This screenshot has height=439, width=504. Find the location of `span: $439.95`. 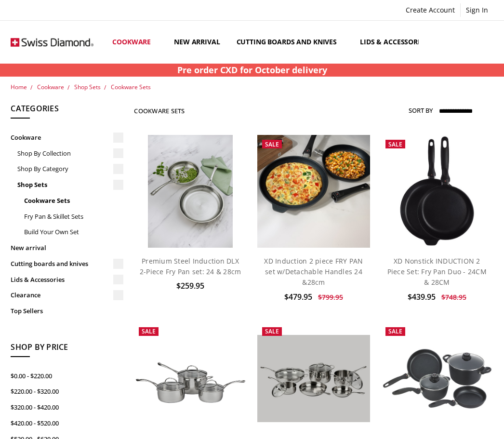

span: $439.95 is located at coordinates (422, 297).